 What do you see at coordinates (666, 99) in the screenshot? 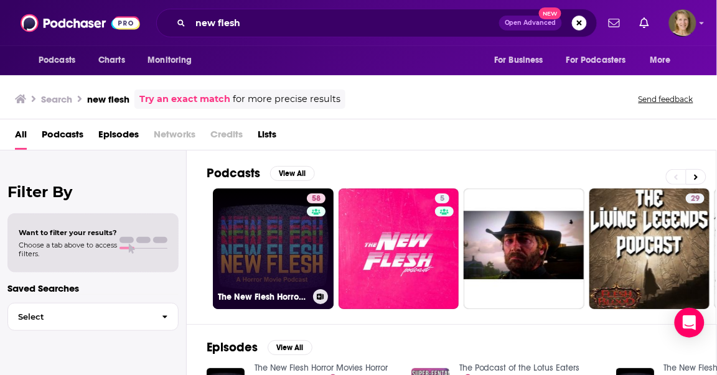
I see `button: Send feedback` at bounding box center [666, 99].